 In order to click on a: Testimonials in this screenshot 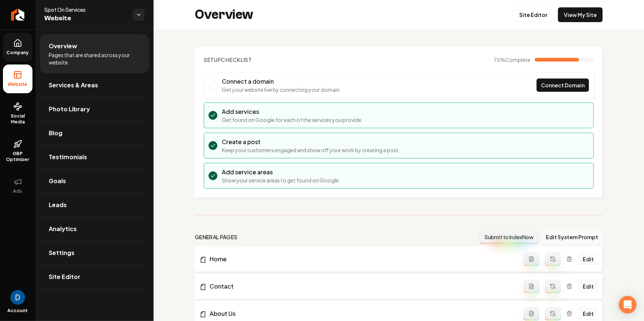, I will do `click(95, 157)`.